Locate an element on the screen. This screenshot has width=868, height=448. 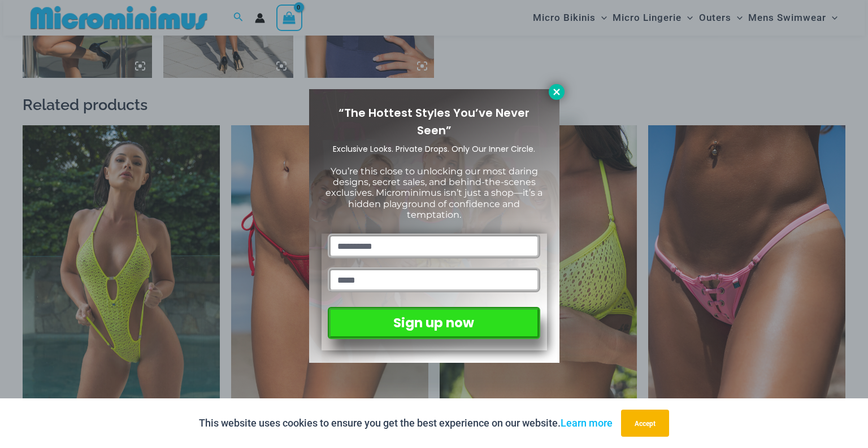
p: This website uses cookies to ensure you get the best experience on our website. is located at coordinates (406, 424).